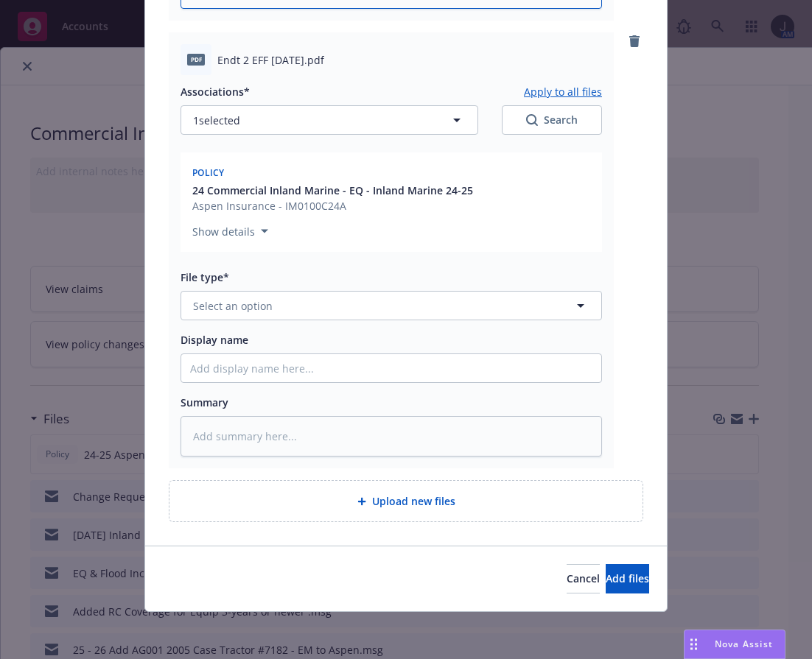  Describe the element at coordinates (406, 501) in the screenshot. I see `div: Upload new files` at that location.